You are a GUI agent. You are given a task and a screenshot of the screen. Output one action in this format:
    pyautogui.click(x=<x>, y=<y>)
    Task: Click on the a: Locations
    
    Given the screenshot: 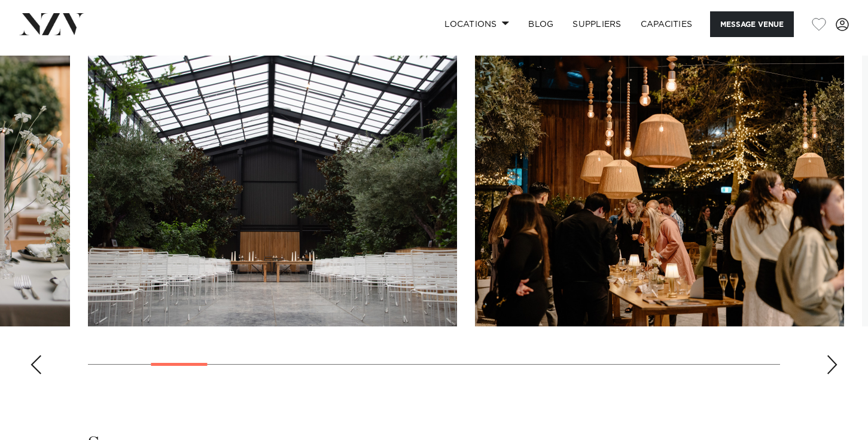 What is the action you would take?
    pyautogui.click(x=476, y=24)
    